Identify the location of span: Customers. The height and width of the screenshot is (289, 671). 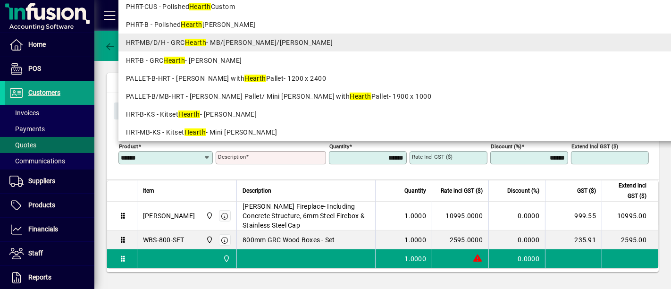
(44, 92).